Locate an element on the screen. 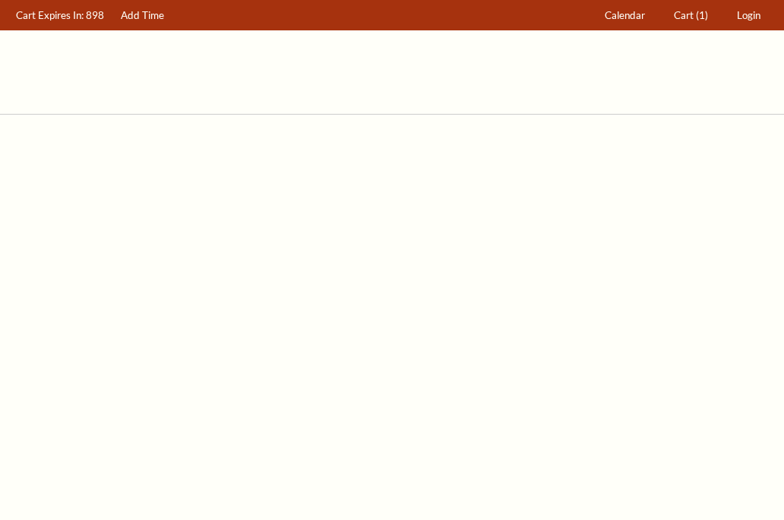 The height and width of the screenshot is (520, 784). span: Cart is located at coordinates (683, 15).